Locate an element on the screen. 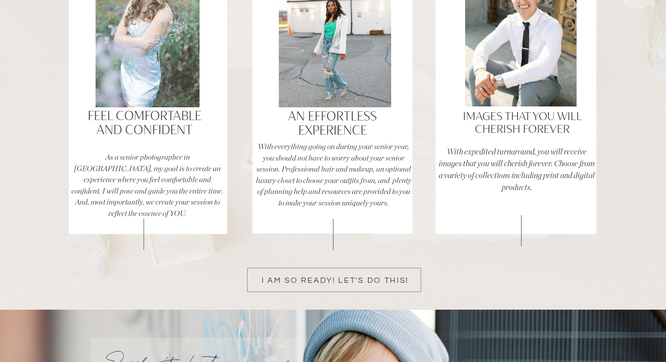 The height and width of the screenshot is (362, 666). a: Feel Comfortable and confident is located at coordinates (144, 124).